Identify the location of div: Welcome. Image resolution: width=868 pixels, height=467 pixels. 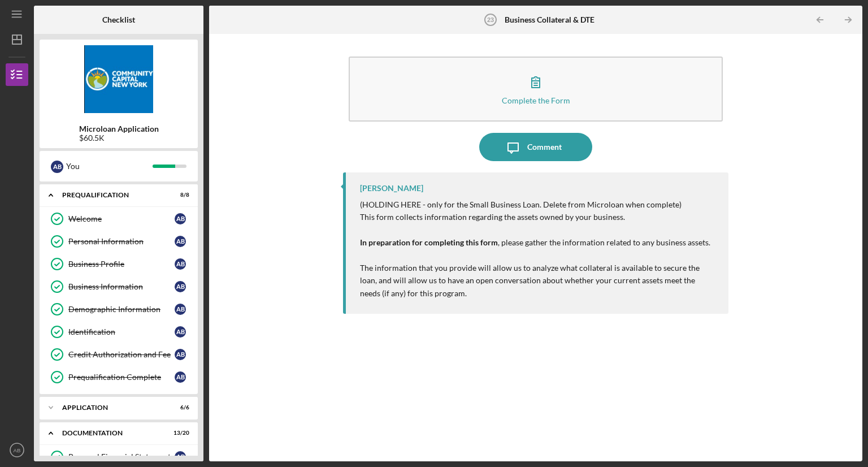
(121, 218).